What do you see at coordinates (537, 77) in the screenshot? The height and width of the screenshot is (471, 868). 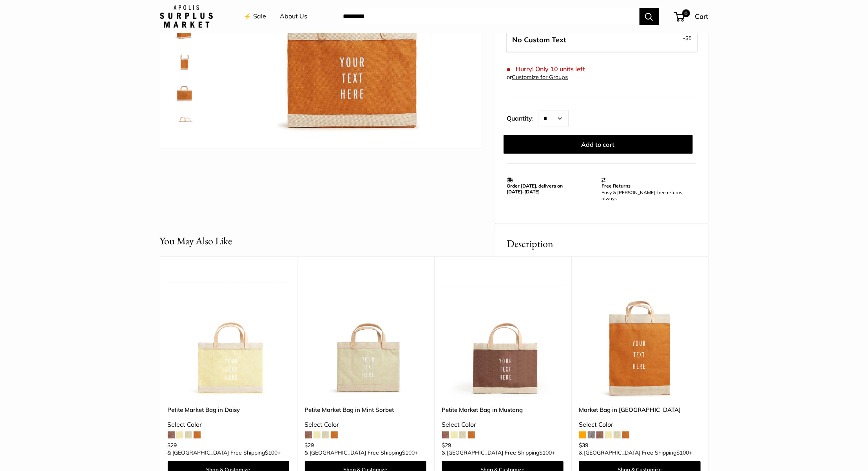 I see `div: or` at bounding box center [537, 77].